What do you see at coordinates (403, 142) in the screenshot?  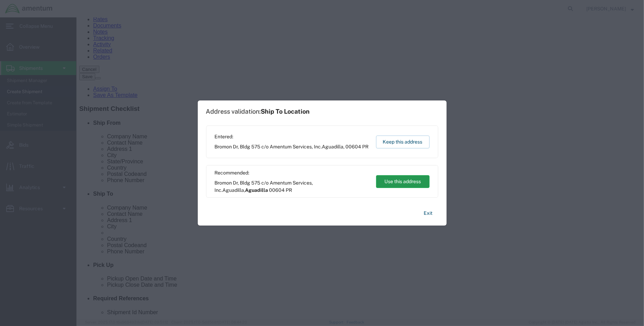 I see `button: Keep this address` at bounding box center [403, 142].